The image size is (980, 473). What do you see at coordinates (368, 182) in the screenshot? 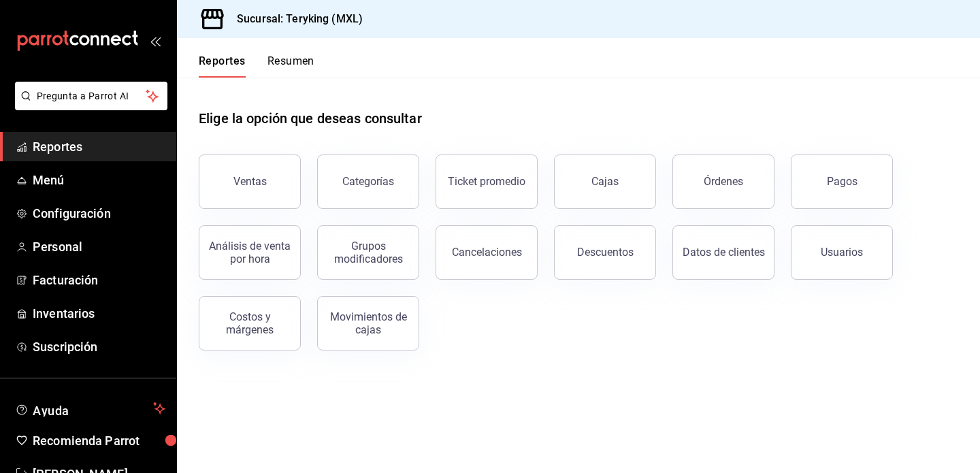
I see `button: Categorías` at bounding box center [368, 182].